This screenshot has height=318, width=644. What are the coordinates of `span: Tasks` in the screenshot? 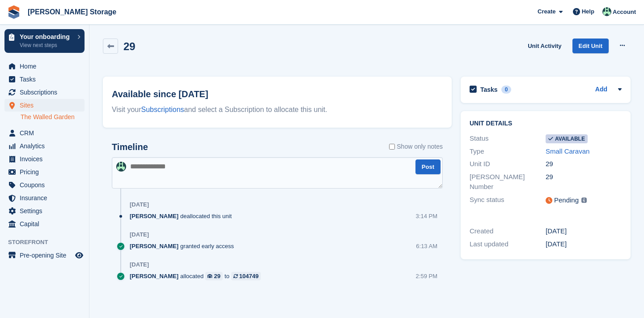 It's located at (47, 80).